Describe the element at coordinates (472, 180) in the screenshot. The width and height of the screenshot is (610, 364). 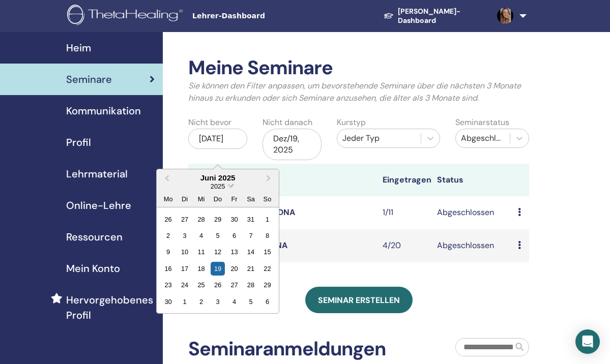
I see `th: Status` at that location.